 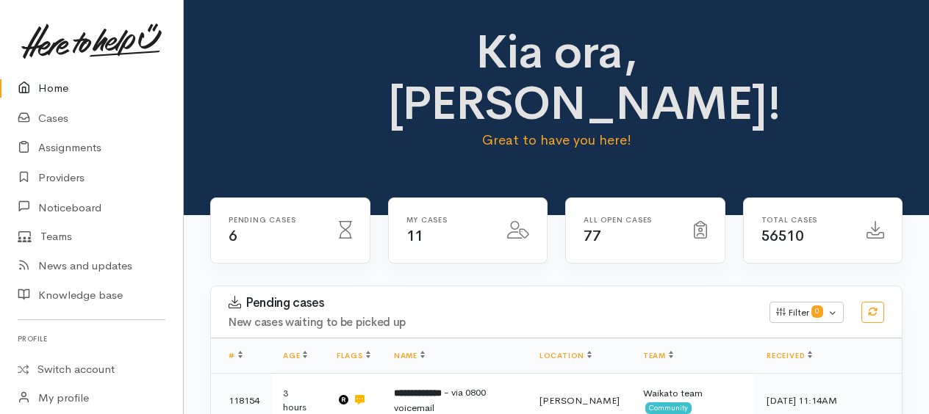 What do you see at coordinates (91, 339) in the screenshot?
I see `h6: Profile` at bounding box center [91, 339].